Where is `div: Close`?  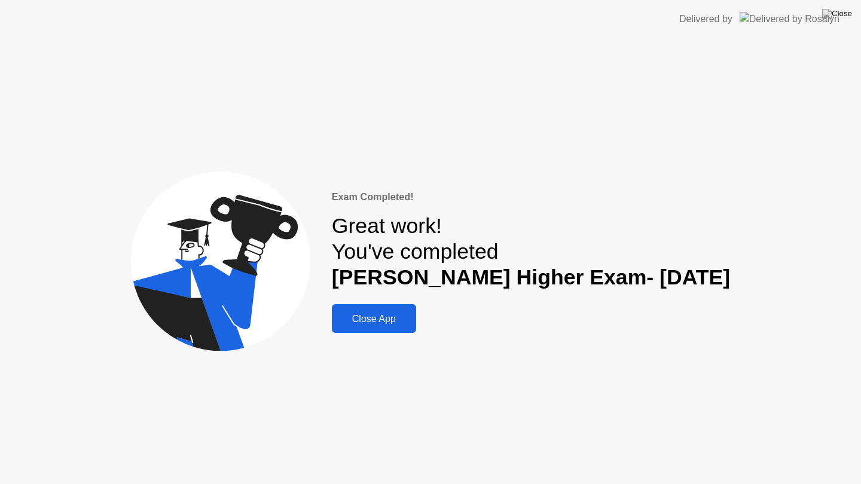 div: Close is located at coordinates (393, 16).